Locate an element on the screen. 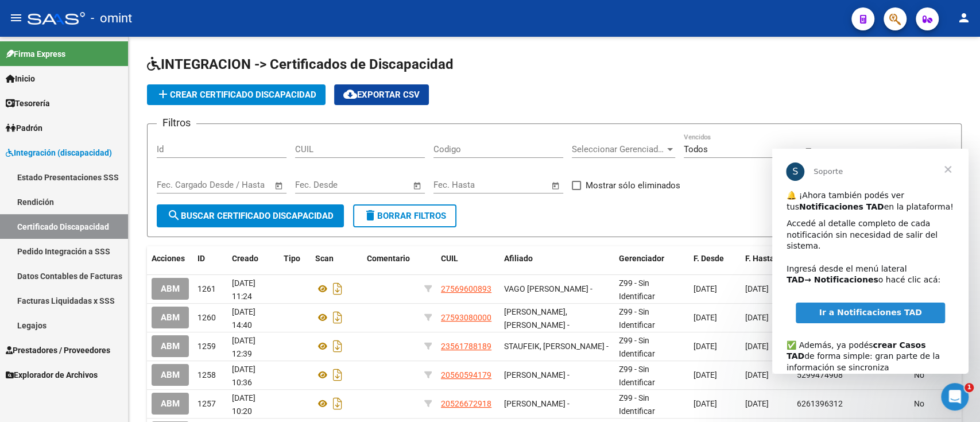 This screenshot has height=422, width=980. span: Gerenciador is located at coordinates (641, 259).